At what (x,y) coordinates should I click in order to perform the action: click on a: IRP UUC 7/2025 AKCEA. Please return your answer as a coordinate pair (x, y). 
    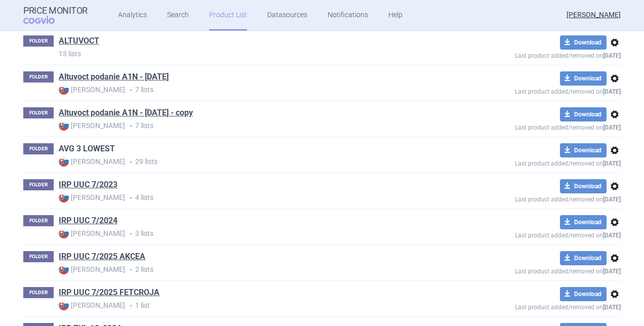
    Looking at the image, I should click on (102, 256).